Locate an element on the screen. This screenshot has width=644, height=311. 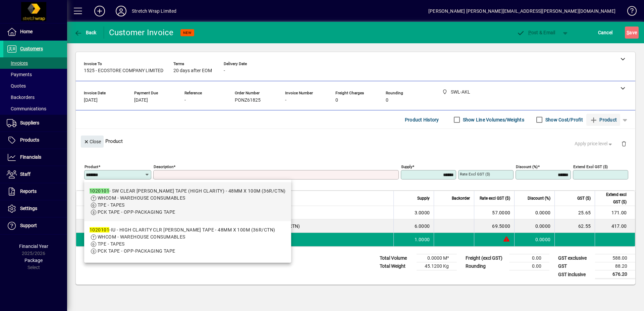
td: 676.20 is located at coordinates (615, 274).